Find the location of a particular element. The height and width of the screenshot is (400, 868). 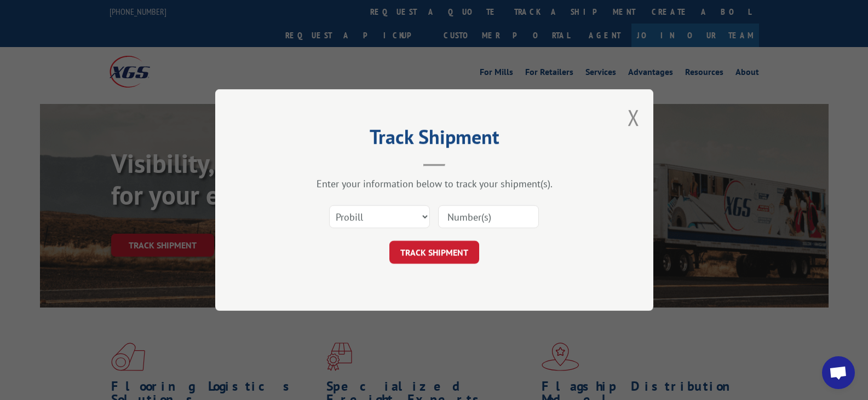

h2: Track Shipment is located at coordinates (434, 140).